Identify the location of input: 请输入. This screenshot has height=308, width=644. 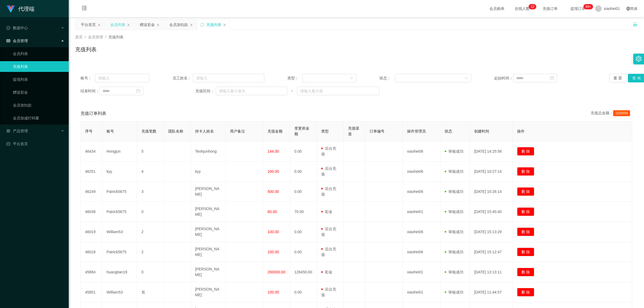
(229, 78).